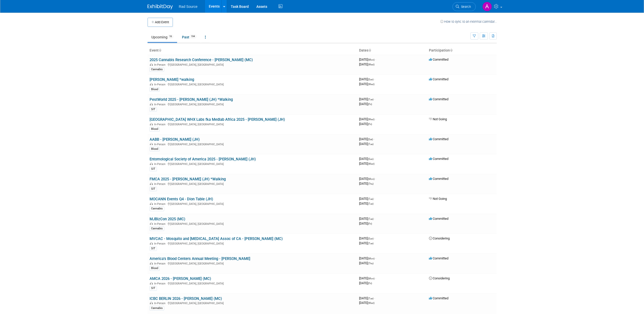 This screenshot has height=314, width=644. I want to click on span: (Sat), so click(371, 140).